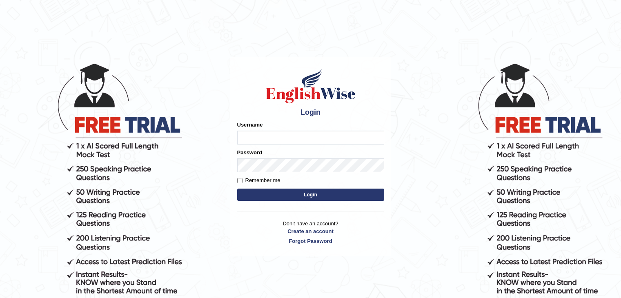  What do you see at coordinates (311, 232) in the screenshot?
I see `p: Don't have an account?` at bounding box center [311, 232].